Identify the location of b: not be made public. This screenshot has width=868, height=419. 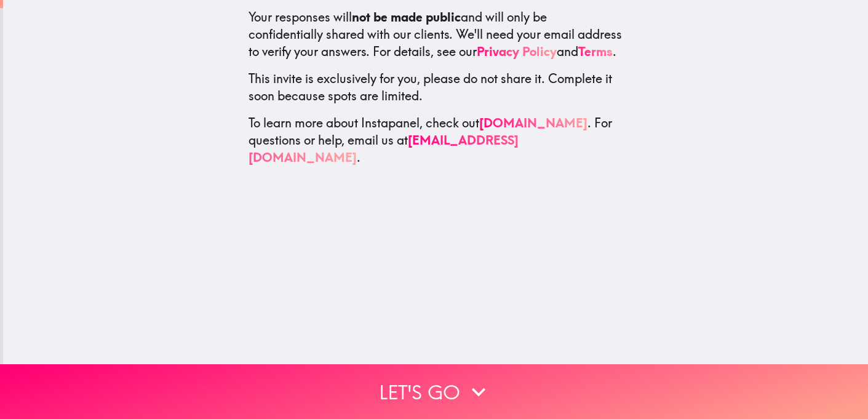
(406, 16).